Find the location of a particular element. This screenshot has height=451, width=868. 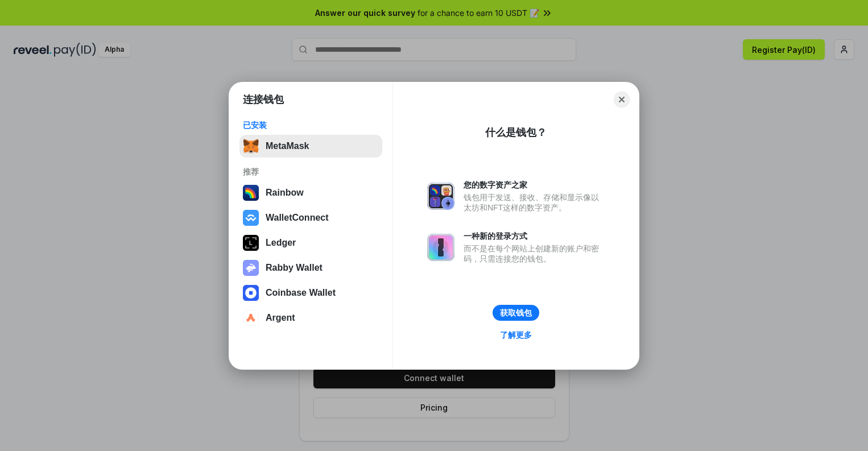

div: 什么是钱包？ is located at coordinates (515, 132).